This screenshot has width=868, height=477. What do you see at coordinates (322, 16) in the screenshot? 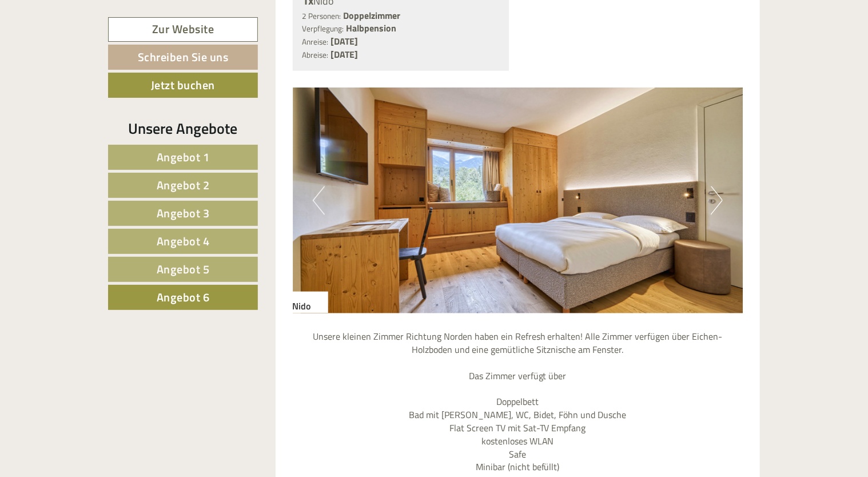
I see `small: 2 Personen:` at bounding box center [322, 16].